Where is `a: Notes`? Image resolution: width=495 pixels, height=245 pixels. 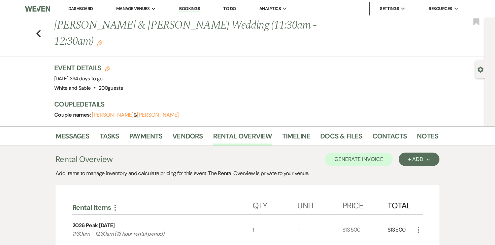
a: Notes is located at coordinates (427, 138).